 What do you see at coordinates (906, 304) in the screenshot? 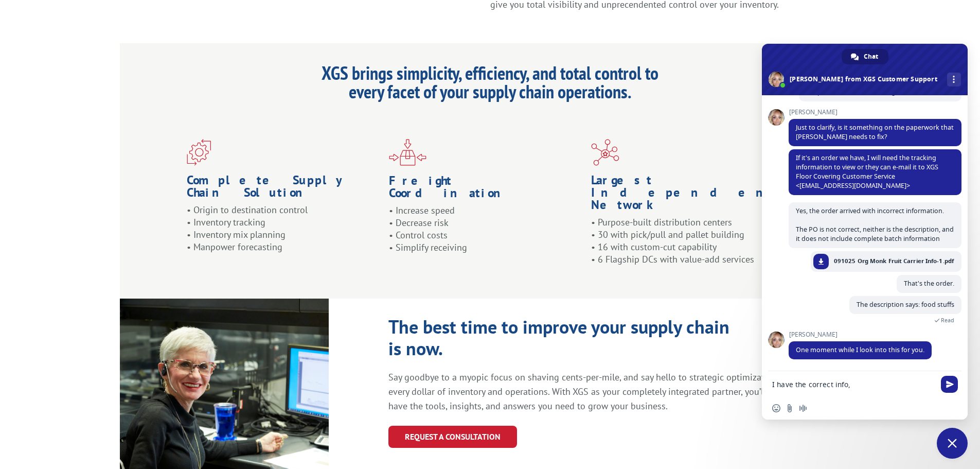
I see `span: The description says: food stuffs` at bounding box center [906, 304].